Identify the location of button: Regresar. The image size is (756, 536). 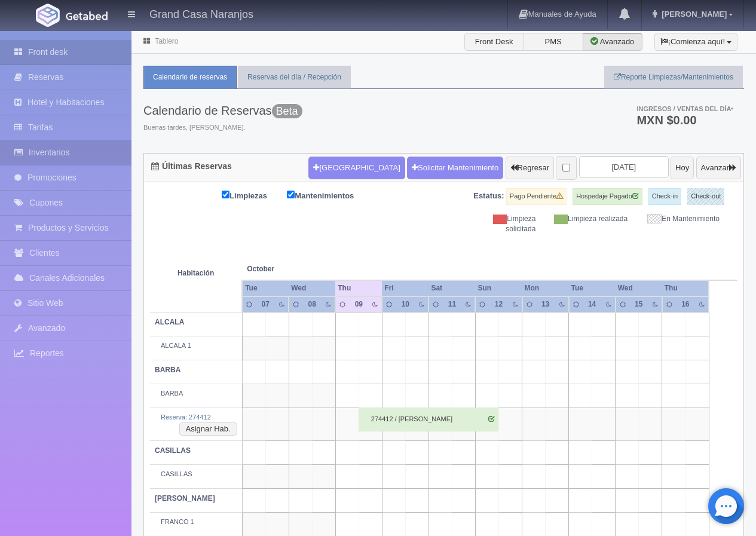
(530, 168).